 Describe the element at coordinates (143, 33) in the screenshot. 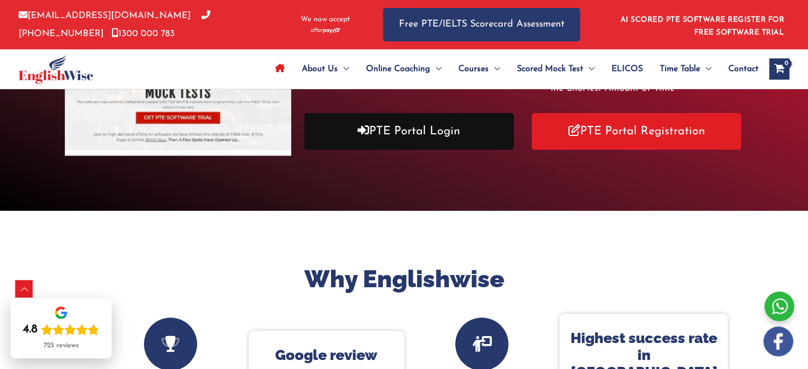

I see `a: 1300 000 783` at that location.